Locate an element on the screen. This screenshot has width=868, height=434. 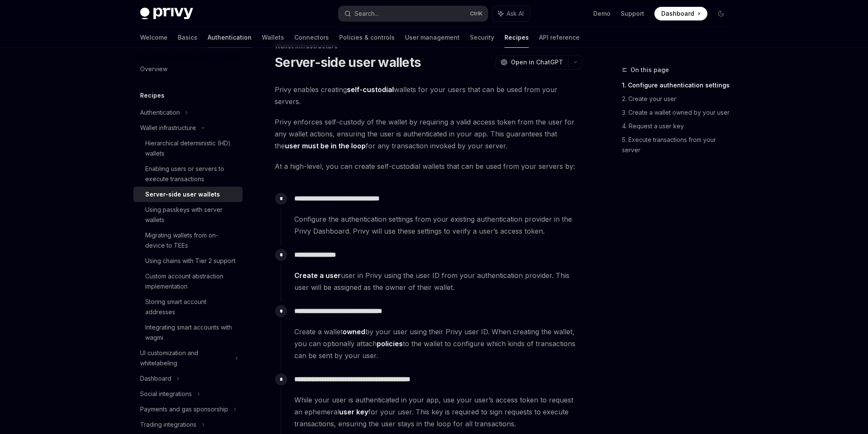
div: Social integrations is located at coordinates (166, 394).